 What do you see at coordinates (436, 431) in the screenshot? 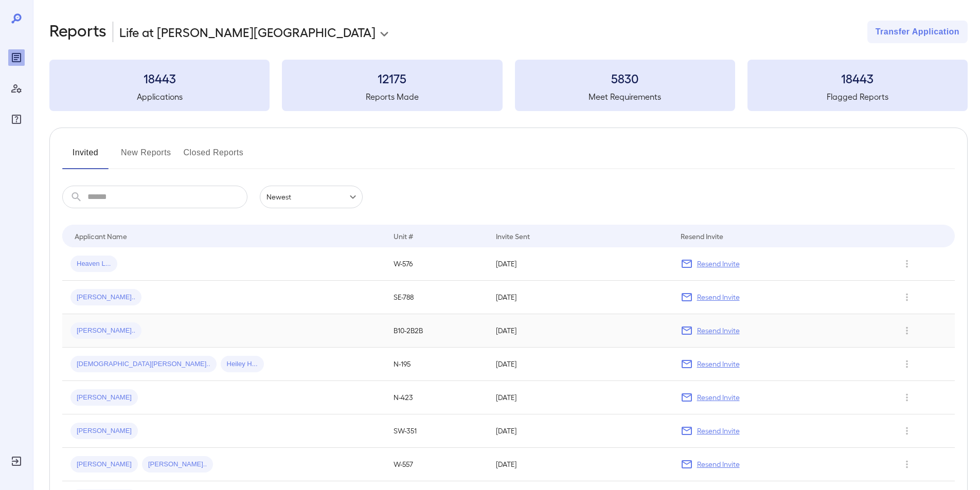
I see `td: SW-351` at bounding box center [436, 431].